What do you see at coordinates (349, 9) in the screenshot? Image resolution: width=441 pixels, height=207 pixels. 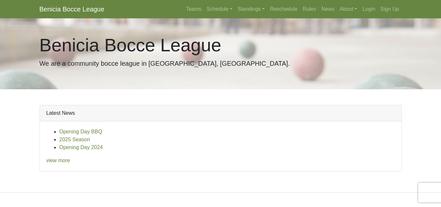 I see `a: About` at bounding box center [349, 9].